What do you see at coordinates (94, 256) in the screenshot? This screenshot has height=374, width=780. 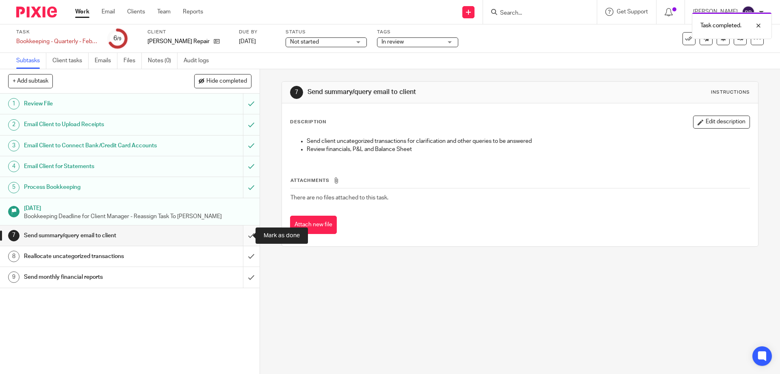 I see `h1: Reallocate uncategorized transactions` at bounding box center [94, 256].